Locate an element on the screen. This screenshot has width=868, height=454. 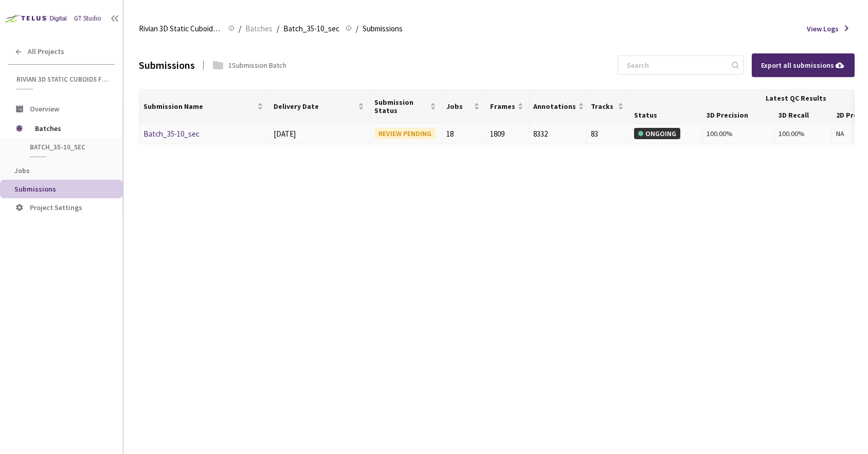
div: ONGOING is located at coordinates (657, 134).